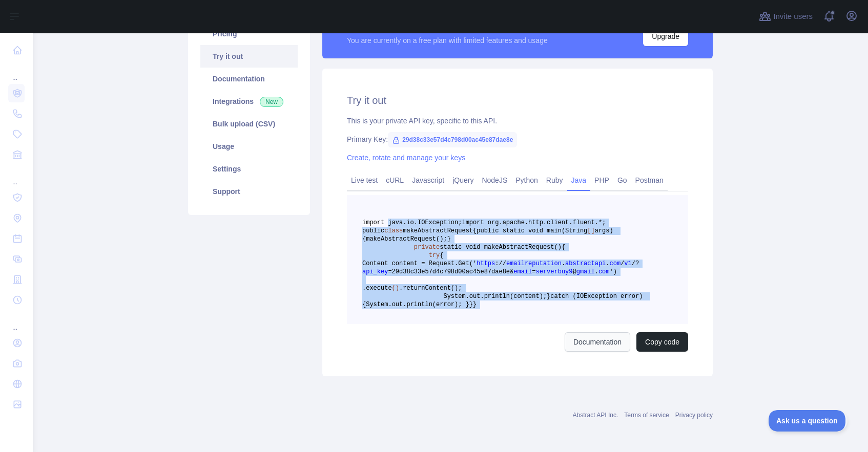  I want to click on span: class, so click(393, 231).